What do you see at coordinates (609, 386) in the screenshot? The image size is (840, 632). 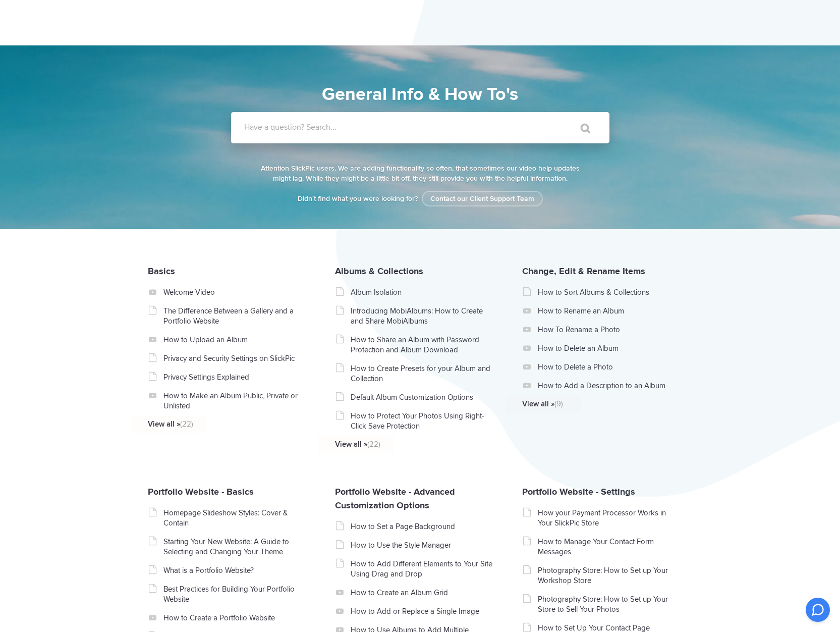 I see `a: How to Add a Description to an Album` at bounding box center [609, 386].